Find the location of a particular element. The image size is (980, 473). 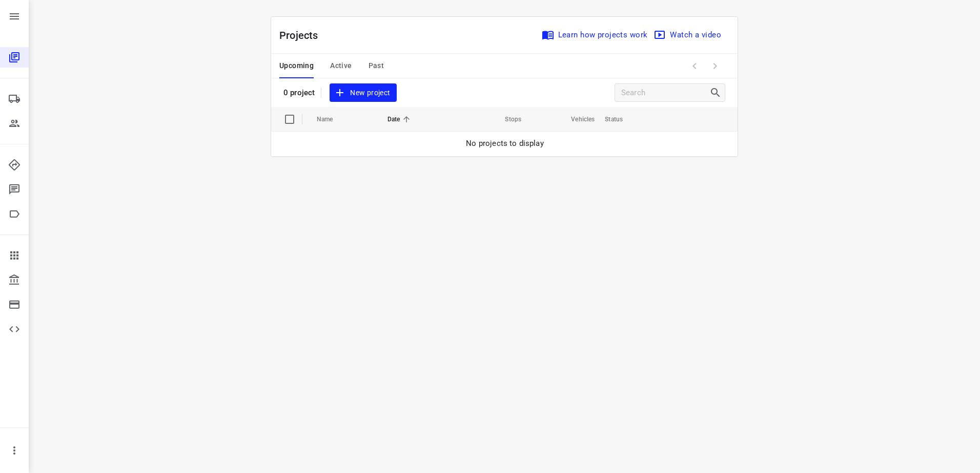

button: New project is located at coordinates (362, 93).